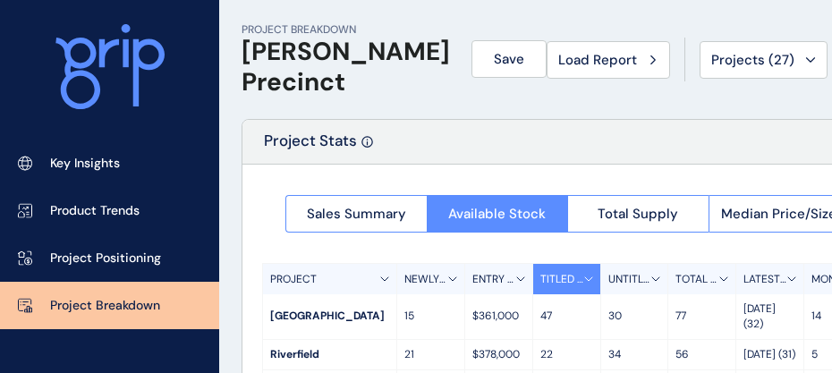  Describe the element at coordinates (567, 316) in the screenshot. I see `p: 47` at that location.